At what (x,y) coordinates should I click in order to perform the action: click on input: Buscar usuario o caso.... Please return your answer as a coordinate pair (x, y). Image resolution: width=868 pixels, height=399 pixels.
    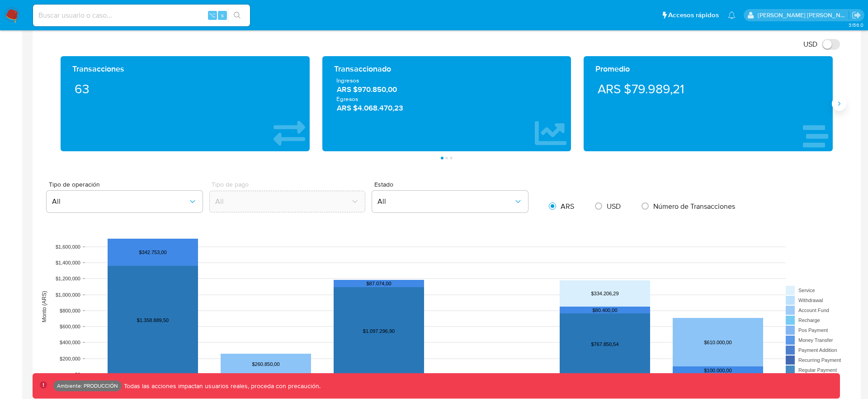
    Looking at the image, I should click on (142, 16).